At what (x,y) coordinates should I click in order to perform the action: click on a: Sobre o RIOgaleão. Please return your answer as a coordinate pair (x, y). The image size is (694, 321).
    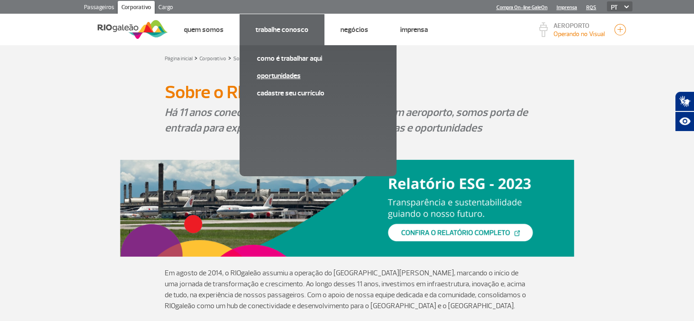
    Looking at the image, I should click on (254, 58).